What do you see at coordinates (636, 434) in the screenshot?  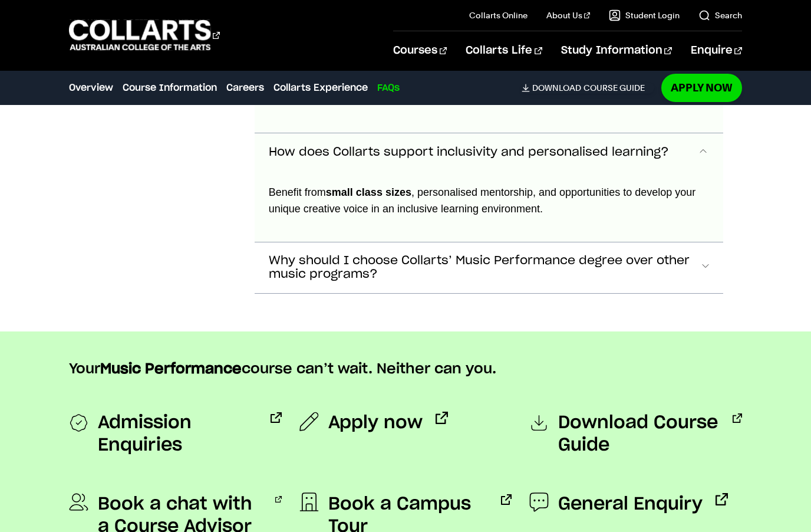 I see `a: Download Course Guide` at bounding box center [636, 434].